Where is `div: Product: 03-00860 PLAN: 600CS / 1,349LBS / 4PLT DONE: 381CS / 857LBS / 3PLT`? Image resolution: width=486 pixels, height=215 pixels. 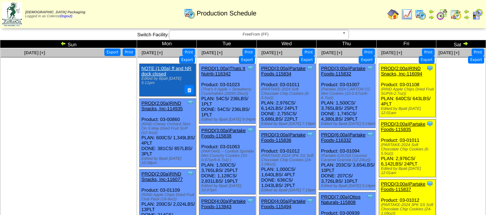 div: Product: 03-00860 PLAN: 600CS / 1,349LBS / 4PLT DONE: 381CS / 857LBS / 3PLT is located at coordinates (168, 133).